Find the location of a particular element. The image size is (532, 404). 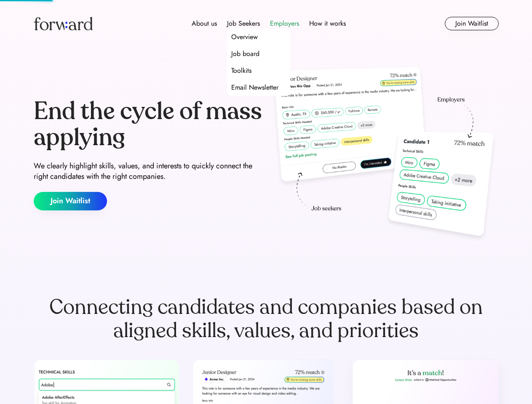

div: End the cycle of mass applying is located at coordinates (148, 124).